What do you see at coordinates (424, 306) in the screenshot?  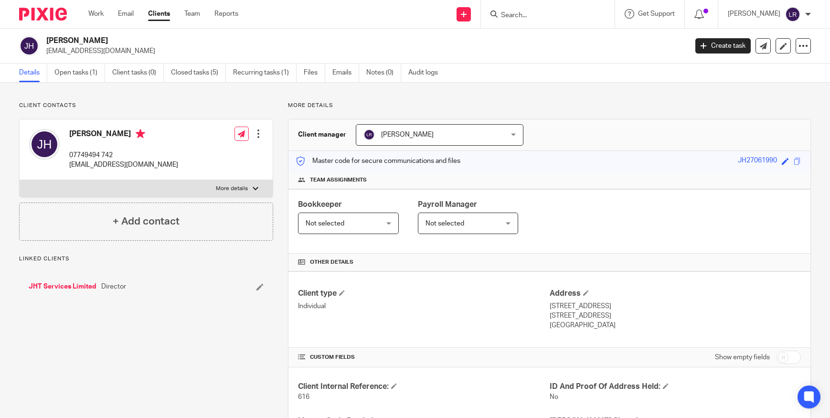 I see `p: Individual` at bounding box center [424, 306].